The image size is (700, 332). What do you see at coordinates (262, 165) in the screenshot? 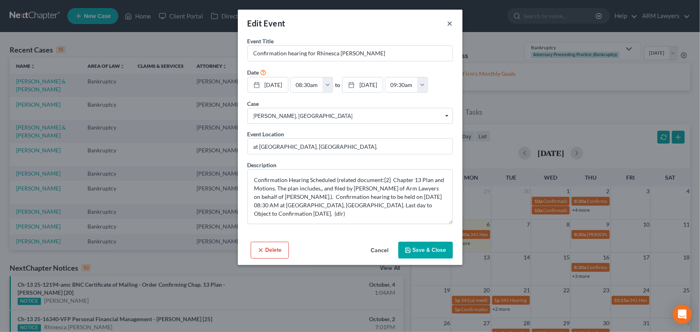
I see `label: Description` at bounding box center [262, 165].